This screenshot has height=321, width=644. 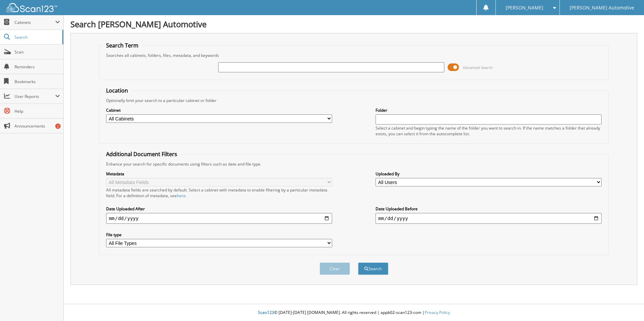 What do you see at coordinates (58, 126) in the screenshot?
I see `div: 2` at bounding box center [58, 126].